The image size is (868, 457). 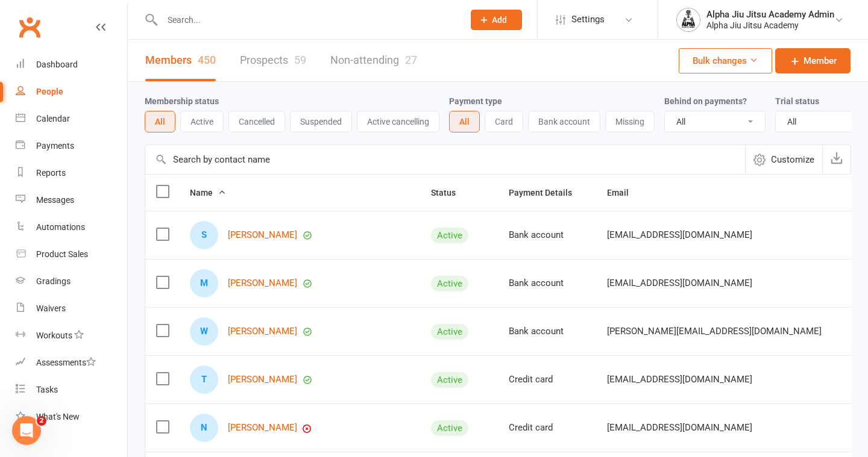 I want to click on div: Alpha Jiu Jitsu Academy Admin, so click(x=770, y=14).